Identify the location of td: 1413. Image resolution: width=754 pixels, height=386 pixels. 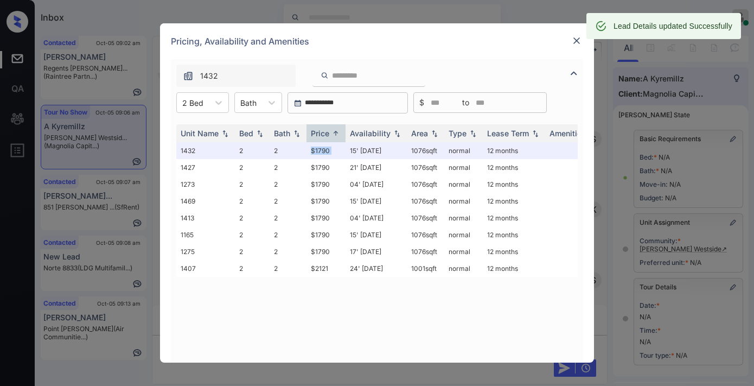
(206, 218).